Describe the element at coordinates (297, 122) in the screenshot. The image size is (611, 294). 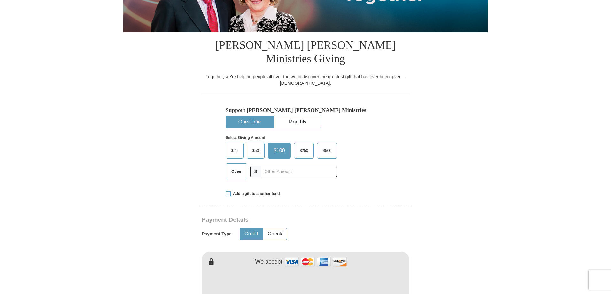
I see `button: Monthly` at that location.